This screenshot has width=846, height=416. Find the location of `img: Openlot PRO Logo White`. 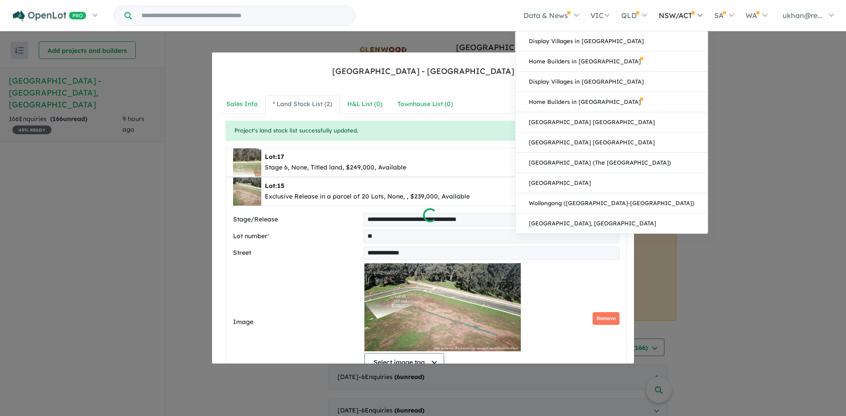

img: Openlot PRO Logo White is located at coordinates (49, 16).